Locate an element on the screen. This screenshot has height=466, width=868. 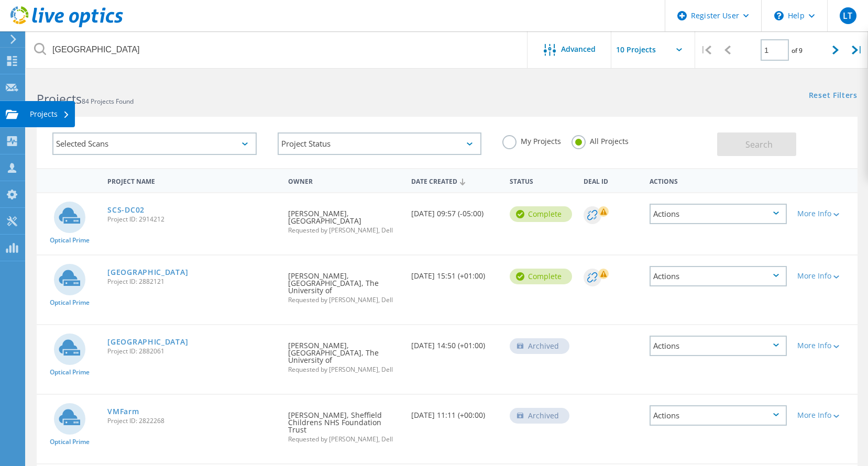
span: Search is located at coordinates (759, 145).